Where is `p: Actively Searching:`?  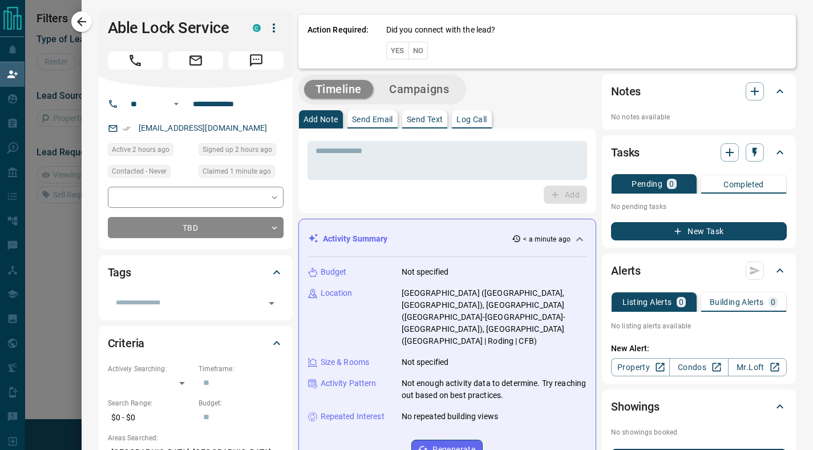 p: Actively Searching: is located at coordinates (150, 369).